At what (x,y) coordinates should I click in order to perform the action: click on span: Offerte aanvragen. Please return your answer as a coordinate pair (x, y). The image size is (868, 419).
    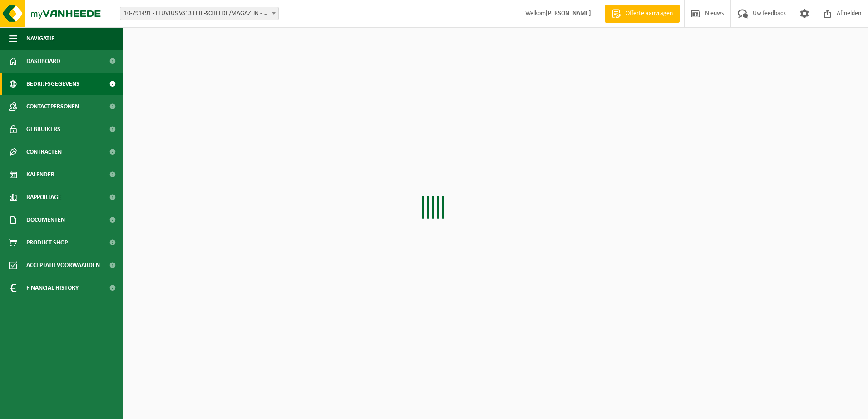
    Looking at the image, I should click on (650, 14).